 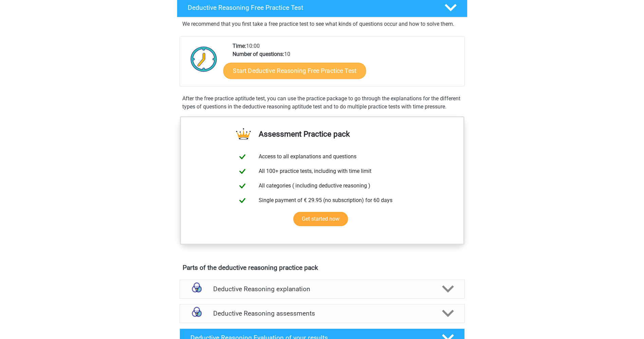 What do you see at coordinates (322, 103) in the screenshot?
I see `div: After the free practice aptitude test, you can use the practice package to go through the explana...` at bounding box center [322, 103].